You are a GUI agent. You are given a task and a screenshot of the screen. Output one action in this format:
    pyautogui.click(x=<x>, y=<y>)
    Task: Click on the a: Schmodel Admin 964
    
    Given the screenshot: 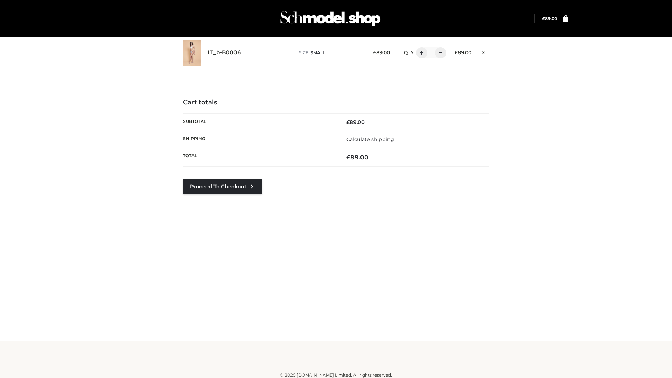 What is the action you would take?
    pyautogui.click(x=331, y=18)
    